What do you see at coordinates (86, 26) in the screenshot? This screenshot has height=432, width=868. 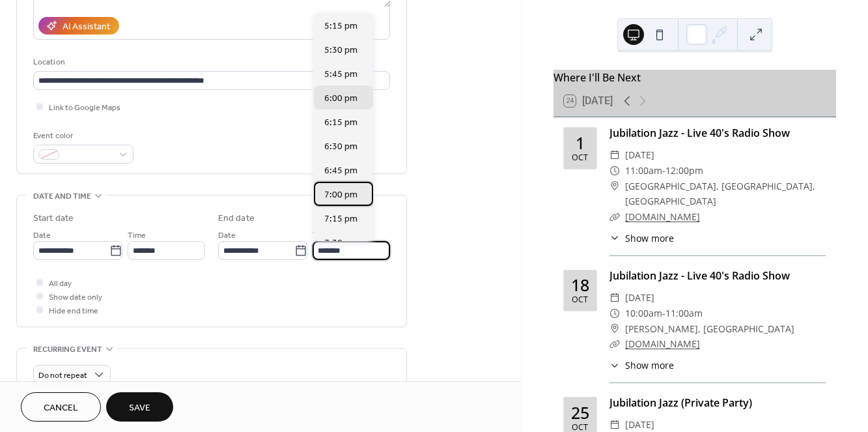 I see `div: AI Assistant` at bounding box center [86, 26].